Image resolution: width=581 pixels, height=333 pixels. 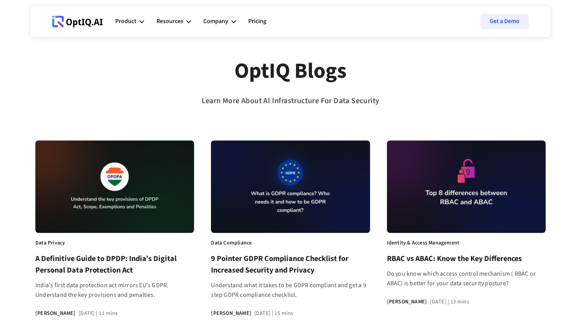 I want to click on h3: 9 Pointer GDPR Compliance Checklist for Increased Security and Privacy, so click(x=290, y=264).